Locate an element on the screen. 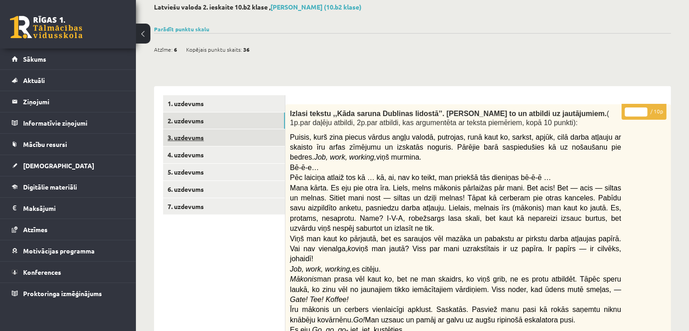 The height and width of the screenshot is (331, 689). span: Sākums is located at coordinates (34, 59).